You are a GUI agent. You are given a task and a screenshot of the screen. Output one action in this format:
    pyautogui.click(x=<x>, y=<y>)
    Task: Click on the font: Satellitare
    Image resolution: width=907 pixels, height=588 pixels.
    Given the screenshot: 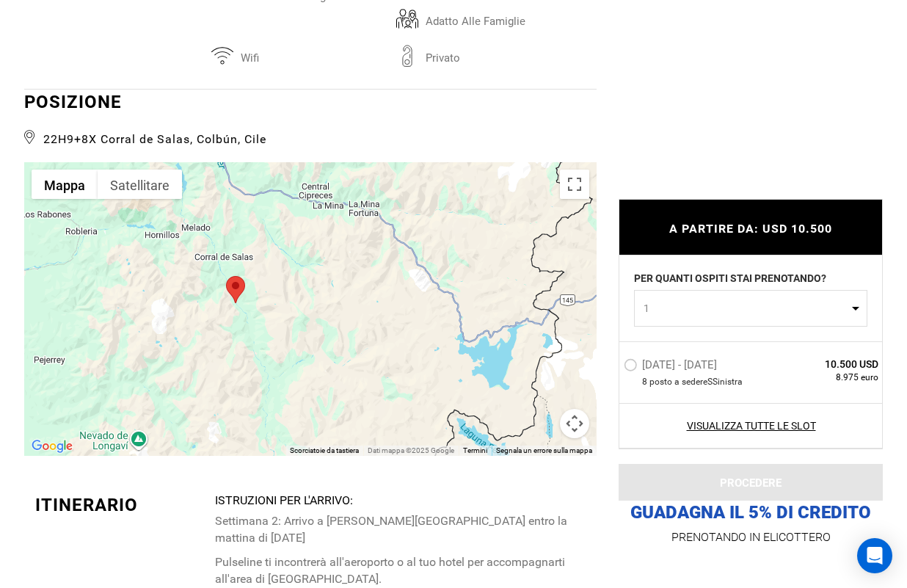 What is the action you would take?
    pyautogui.click(x=139, y=185)
    